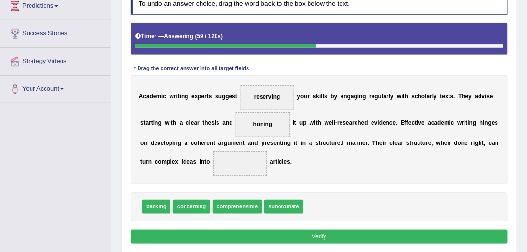 The width and height of the screenshot is (527, 252). Describe the element at coordinates (56, 32) in the screenshot. I see `a: Success Stories` at that location.